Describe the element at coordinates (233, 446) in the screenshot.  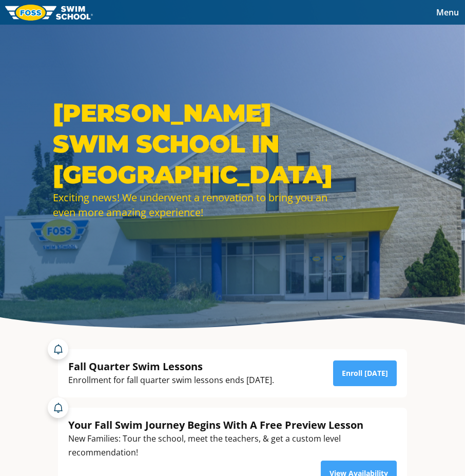
I see `div: New Families: Tour the school, meet the teachers, & get a custom level recommendation!` at that location.